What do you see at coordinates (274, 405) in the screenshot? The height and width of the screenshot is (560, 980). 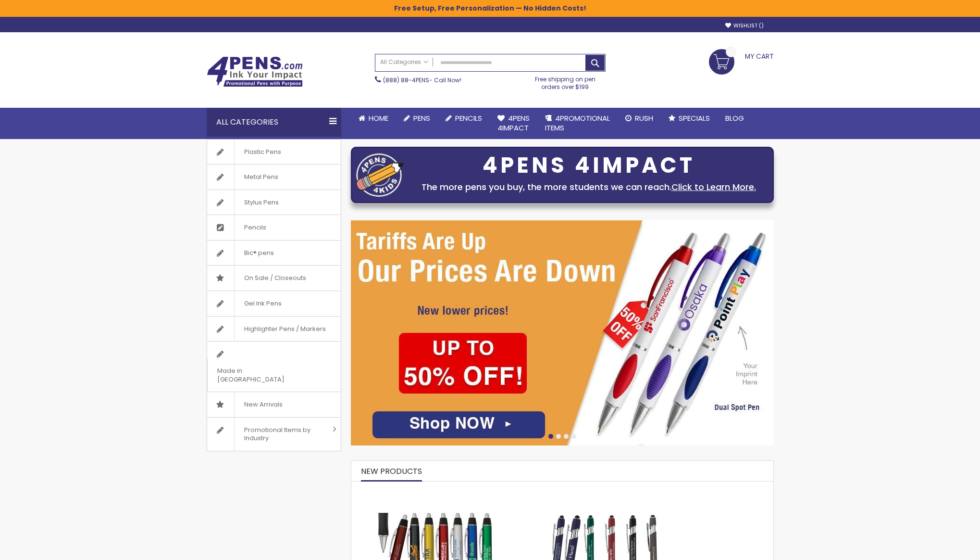 I see `a: New Arrivals` at bounding box center [274, 405].